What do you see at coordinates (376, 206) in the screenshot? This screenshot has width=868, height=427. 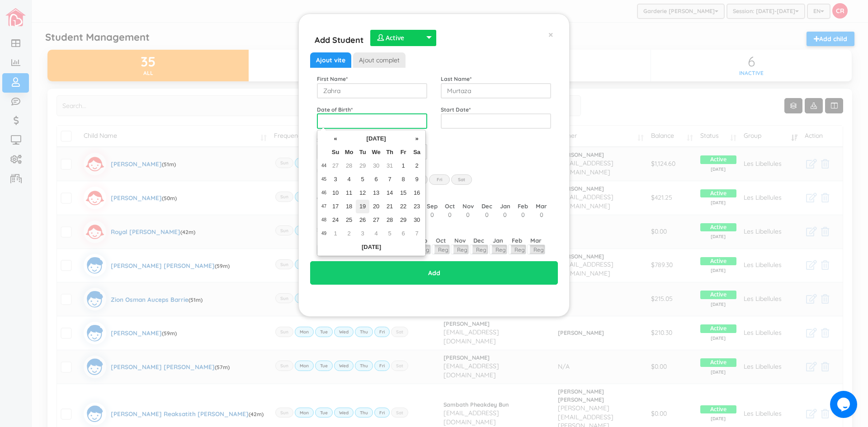 I see `td: 20` at bounding box center [376, 206].